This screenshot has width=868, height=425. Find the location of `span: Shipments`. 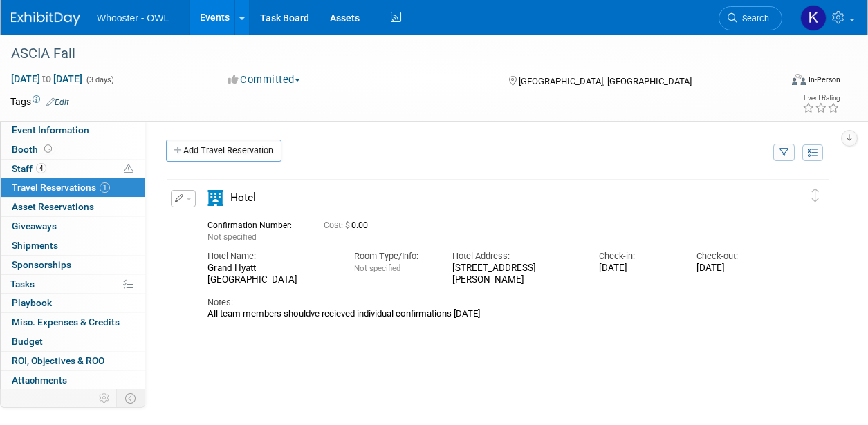

span: Shipments is located at coordinates (34, 246).